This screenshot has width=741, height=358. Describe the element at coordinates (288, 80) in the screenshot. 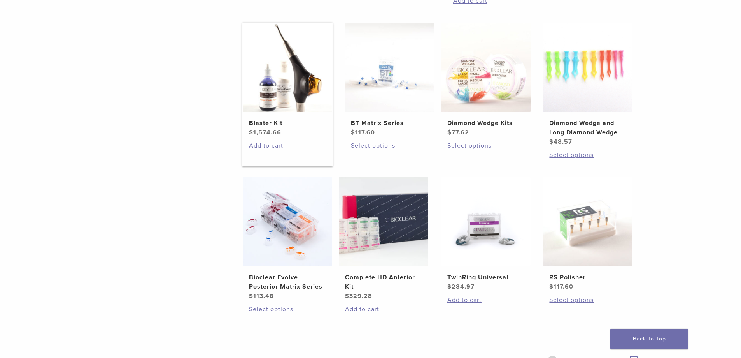

I see `a: Blaster KitBlaster Kit $1,574.66` at that location.